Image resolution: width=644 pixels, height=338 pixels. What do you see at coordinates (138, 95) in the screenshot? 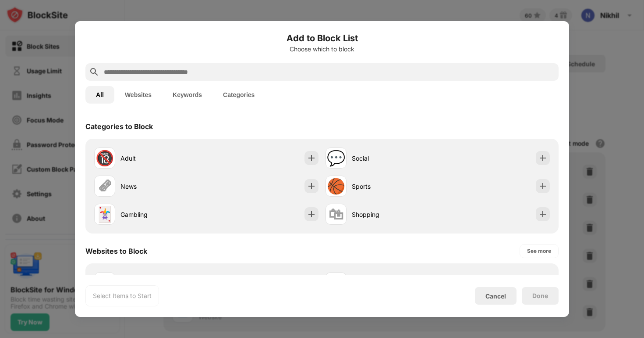
I see `button: Websites` at bounding box center [138, 95].